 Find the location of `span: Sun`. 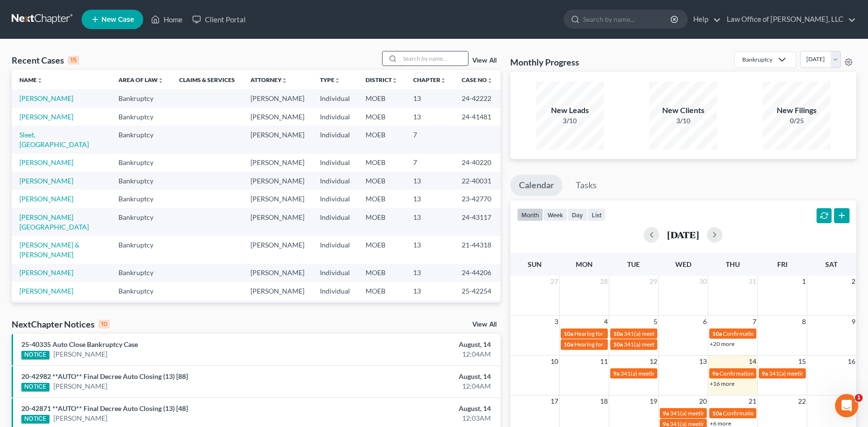

span: Sun is located at coordinates (534, 264).